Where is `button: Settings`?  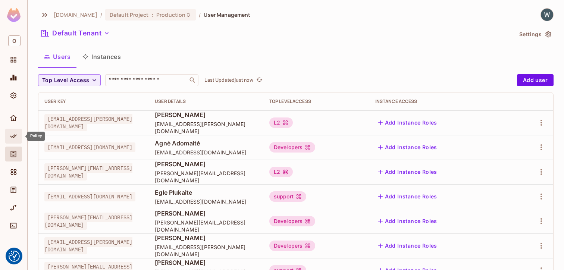
button: Settings is located at coordinates (535, 34).